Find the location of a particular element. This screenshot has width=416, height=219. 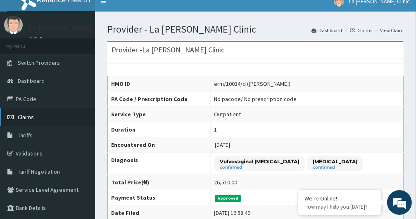

a: Claims is located at coordinates (361, 30).